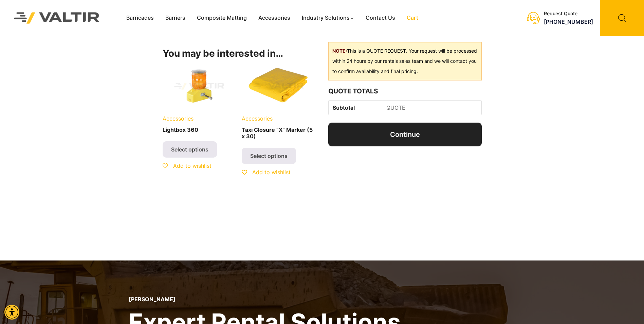 Image resolution: width=644 pixels, height=324 pixels. I want to click on a: Continue, so click(405, 134).